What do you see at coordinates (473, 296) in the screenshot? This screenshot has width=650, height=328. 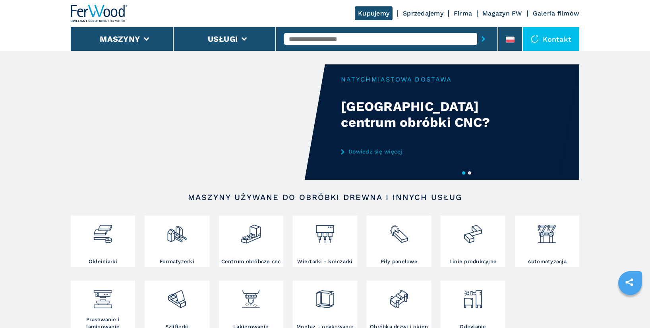 I see `img: aspirazione_1.png` at bounding box center [473, 296].